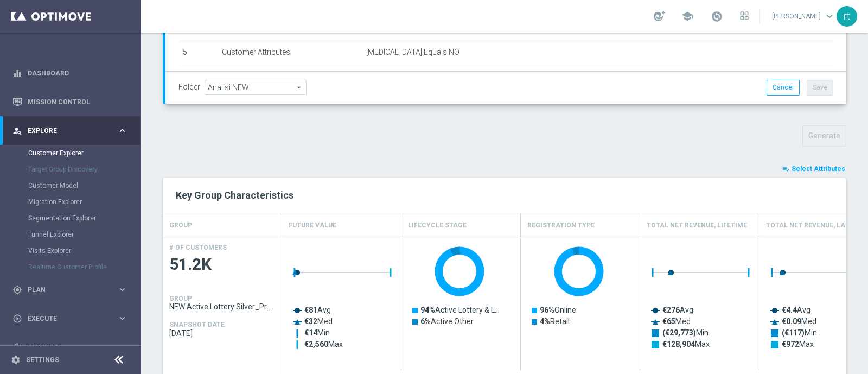 The width and height of the screenshot is (868, 374). I want to click on h2: Key Group Characteristics, so click(504, 195).